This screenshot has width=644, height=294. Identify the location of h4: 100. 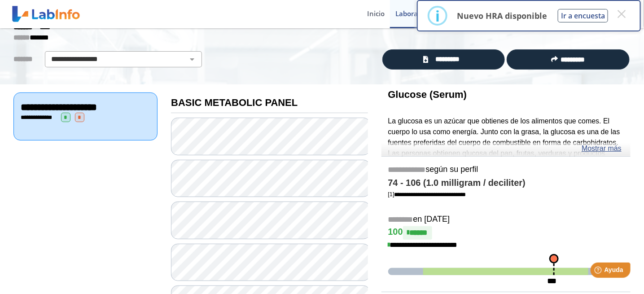
(506, 233).